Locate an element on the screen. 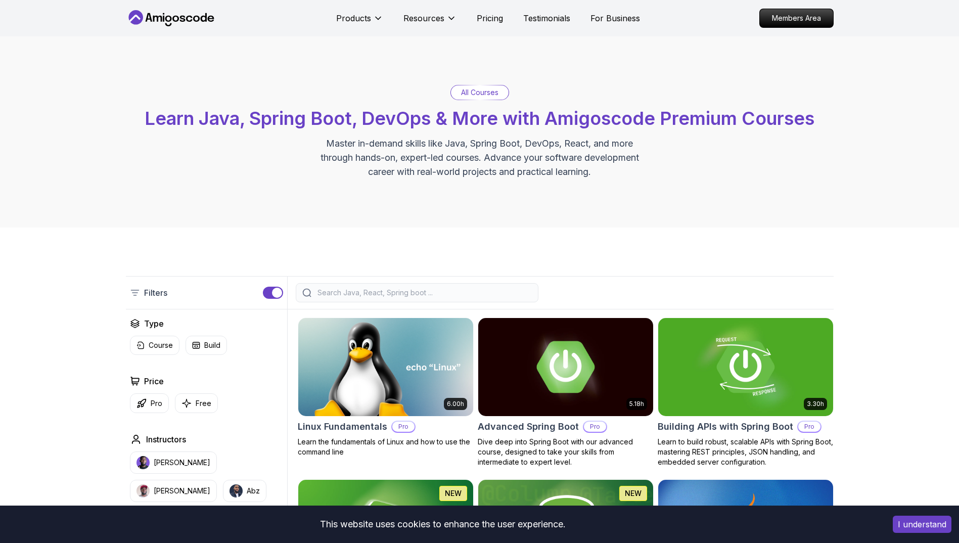  p: Abz is located at coordinates (253, 491).